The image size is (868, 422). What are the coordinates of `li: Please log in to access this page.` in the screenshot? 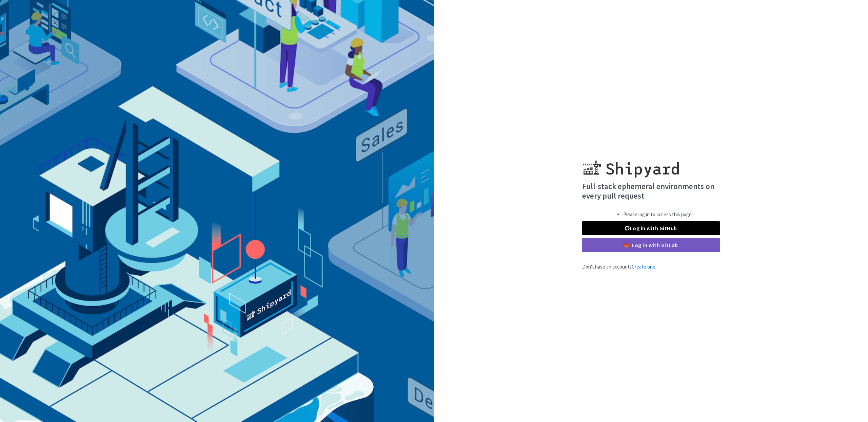 It's located at (658, 215).